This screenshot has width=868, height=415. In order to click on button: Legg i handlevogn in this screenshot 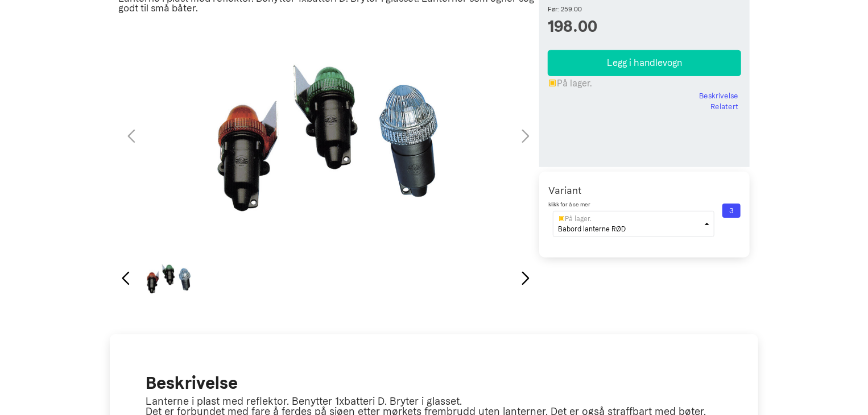, I will do `click(644, 63)`.